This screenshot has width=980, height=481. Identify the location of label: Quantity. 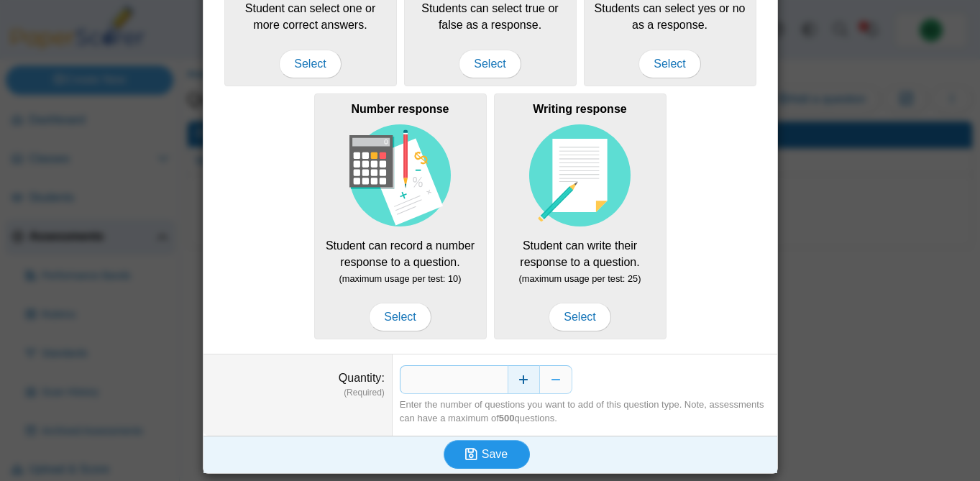
(362, 378).